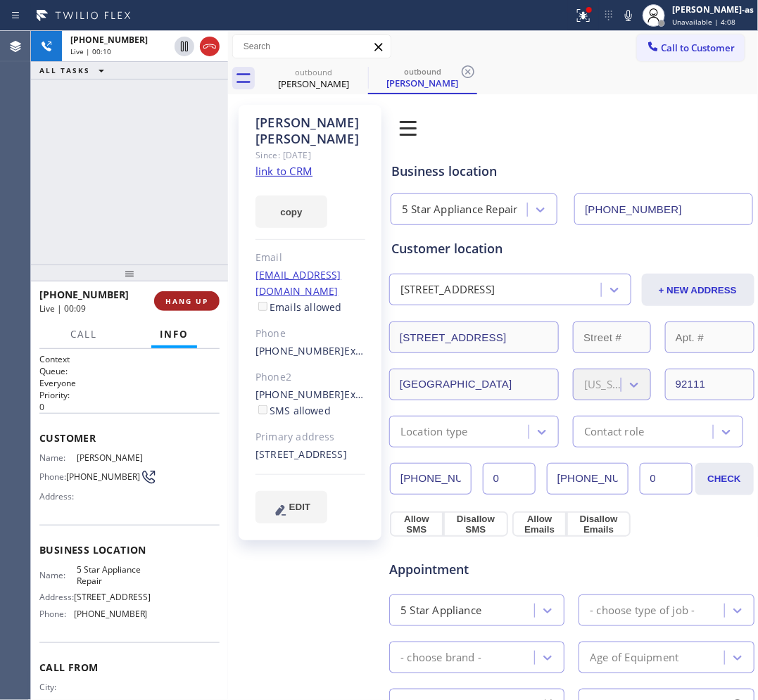  Describe the element at coordinates (628, 16) in the screenshot. I see `button: Mute` at that location.